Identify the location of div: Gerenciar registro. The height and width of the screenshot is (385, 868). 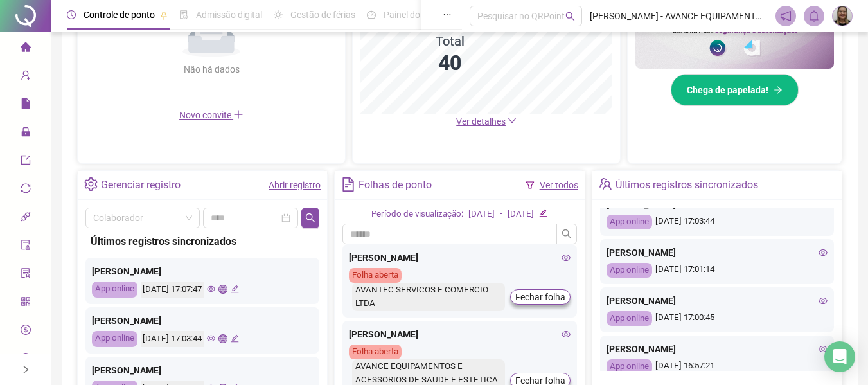
(141, 185).